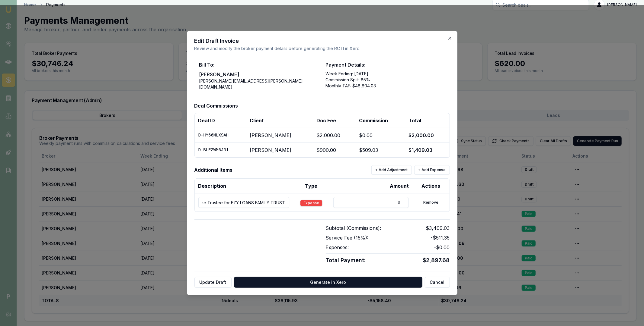  I want to click on td: $900.00, so click(334, 150).